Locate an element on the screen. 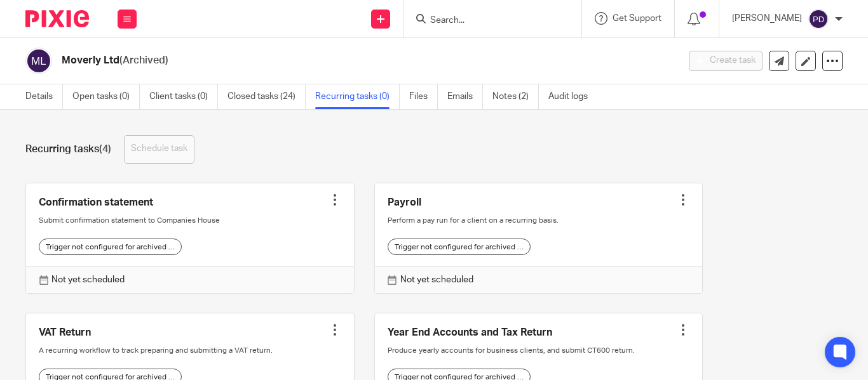  a: Details is located at coordinates (44, 97).